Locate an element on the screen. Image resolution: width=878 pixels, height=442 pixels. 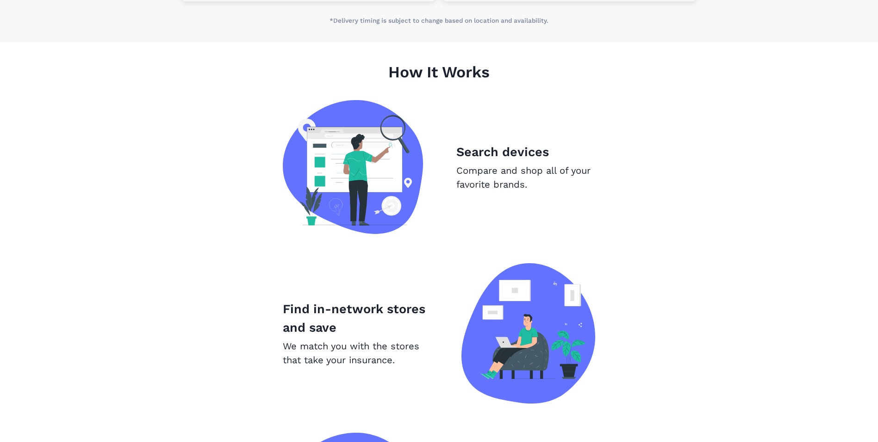
p: Find in-network stores and save is located at coordinates (356, 318).